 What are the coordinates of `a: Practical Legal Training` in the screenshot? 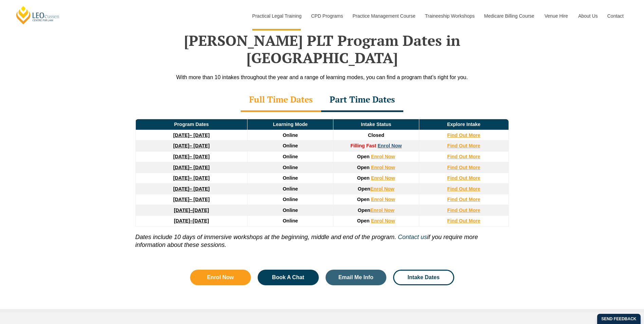 It's located at (277, 16).